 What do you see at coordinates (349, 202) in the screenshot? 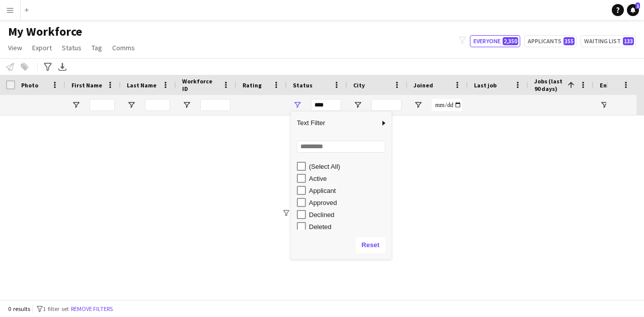
I see `div: Approved` at bounding box center [349, 202].